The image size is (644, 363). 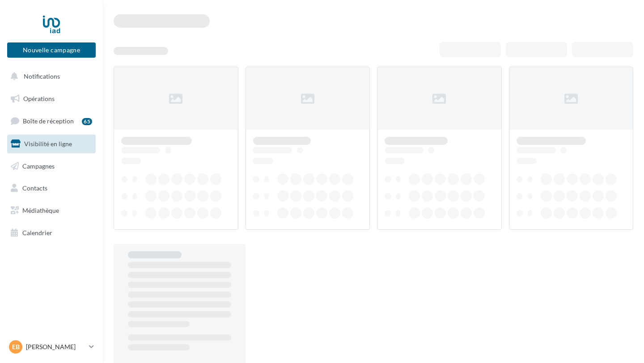 I want to click on span: Médiathèque, so click(x=41, y=210).